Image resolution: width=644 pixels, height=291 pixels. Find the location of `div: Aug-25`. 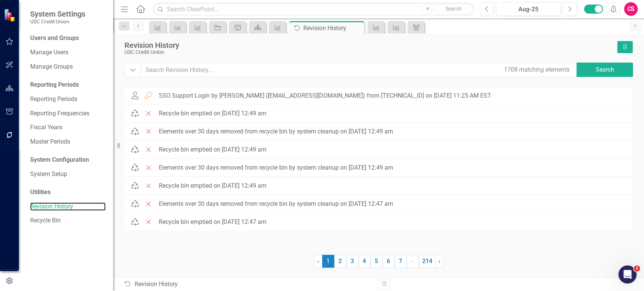

div: Aug-25 is located at coordinates (528, 9).